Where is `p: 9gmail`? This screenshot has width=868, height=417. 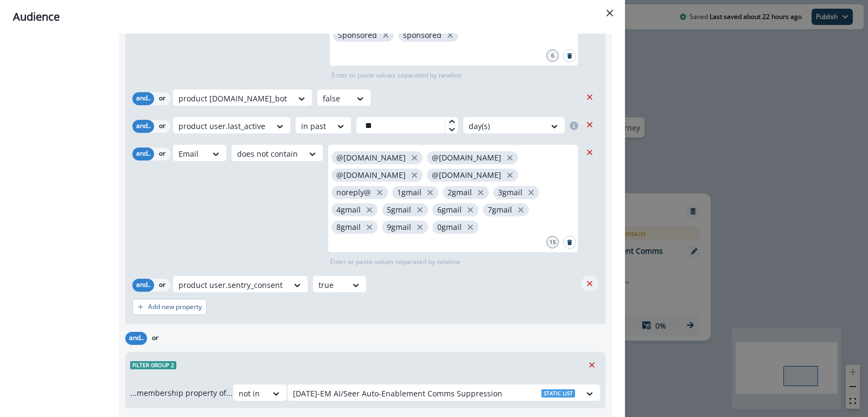 p: 9gmail is located at coordinates (399, 227).